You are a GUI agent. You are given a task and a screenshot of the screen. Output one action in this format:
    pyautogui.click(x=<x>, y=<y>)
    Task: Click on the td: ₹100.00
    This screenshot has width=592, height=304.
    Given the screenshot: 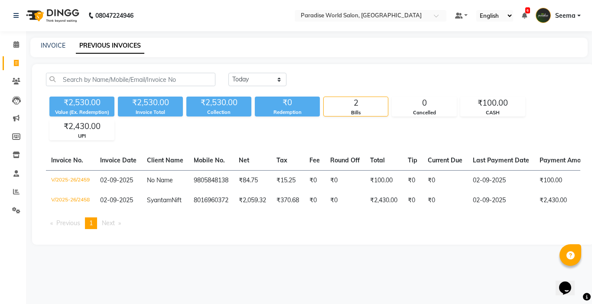 What is the action you would take?
    pyautogui.click(x=384, y=180)
    